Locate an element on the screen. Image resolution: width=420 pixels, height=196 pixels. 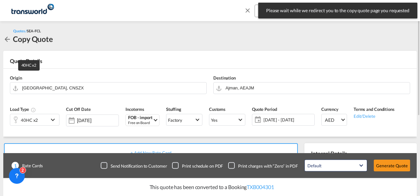
div: + Add New Rate Card is located at coordinates (151, 153).